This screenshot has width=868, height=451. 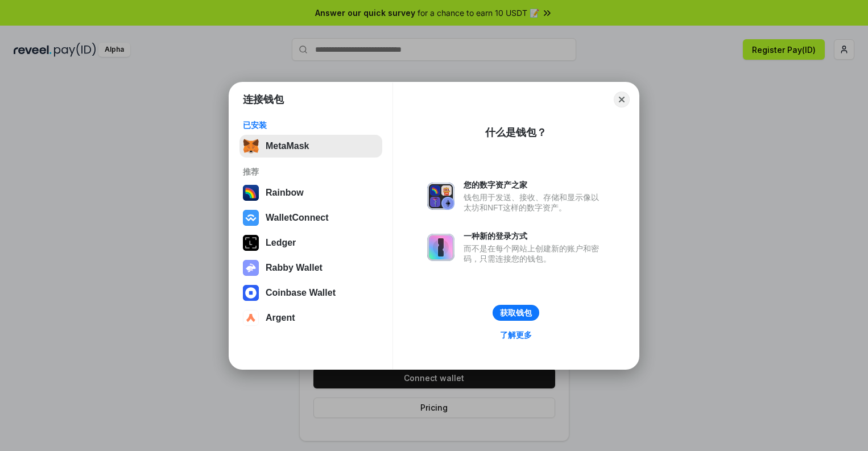 What do you see at coordinates (534, 253) in the screenshot?
I see `div: 而不是在每个网站上创建新的账户和密码，只需连接您的钱包。` at bounding box center [534, 253].